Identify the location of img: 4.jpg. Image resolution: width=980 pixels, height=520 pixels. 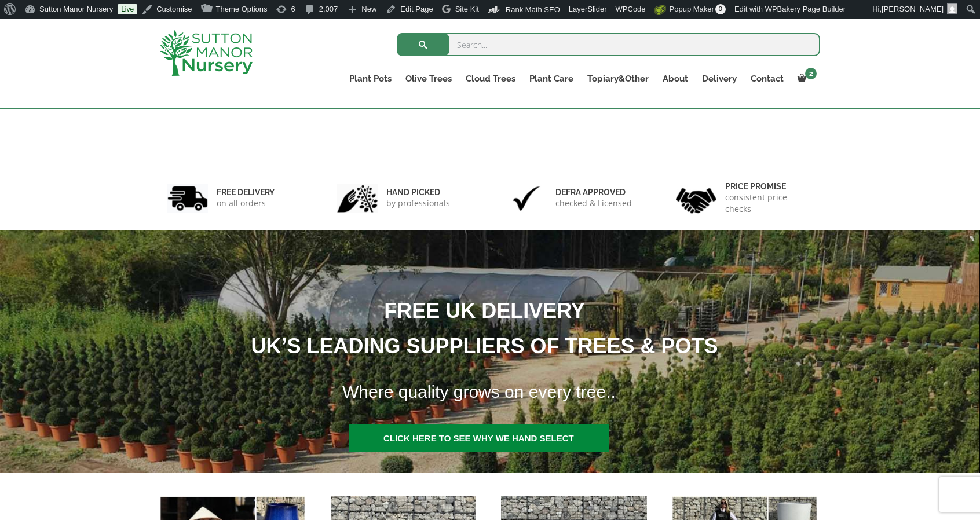
(696, 198).